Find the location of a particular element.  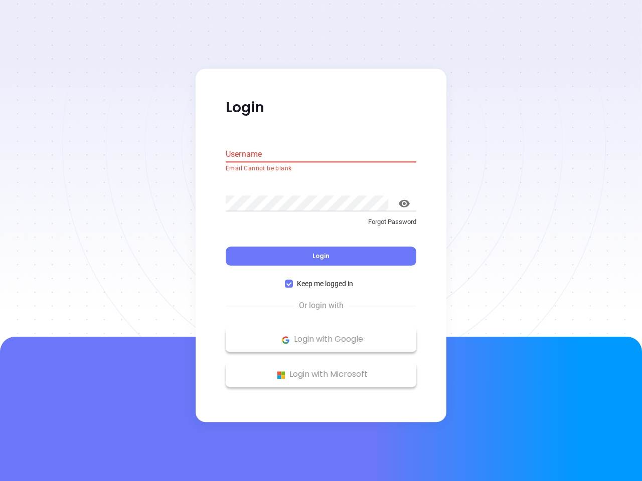

span: Or login with is located at coordinates (321, 306).